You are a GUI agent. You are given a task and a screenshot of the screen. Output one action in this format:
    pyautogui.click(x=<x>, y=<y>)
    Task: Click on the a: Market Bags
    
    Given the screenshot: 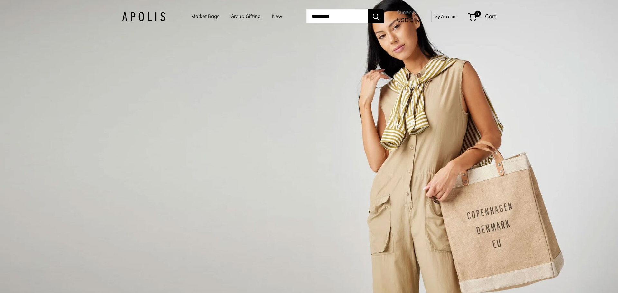 What is the action you would take?
    pyautogui.click(x=205, y=16)
    